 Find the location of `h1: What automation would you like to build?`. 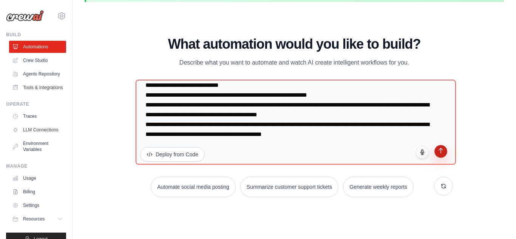

h1: What automation would you like to build? is located at coordinates (294, 44).